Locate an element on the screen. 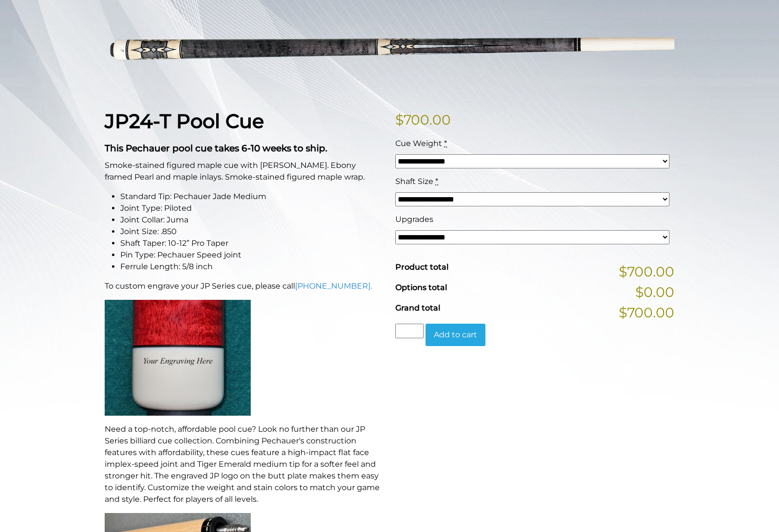 The width and height of the screenshot is (779, 532). span: Shaft Size is located at coordinates (414, 181).